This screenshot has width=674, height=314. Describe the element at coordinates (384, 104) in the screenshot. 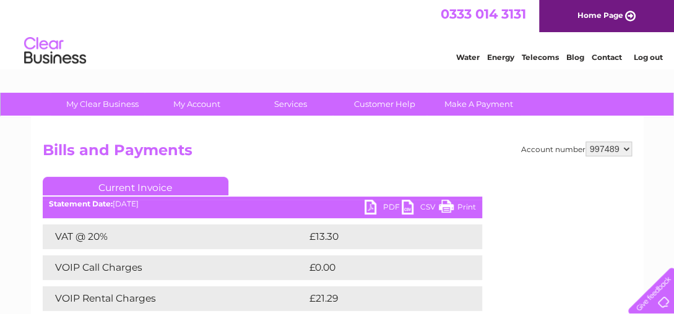

I see `a: Customer Help` at that location.